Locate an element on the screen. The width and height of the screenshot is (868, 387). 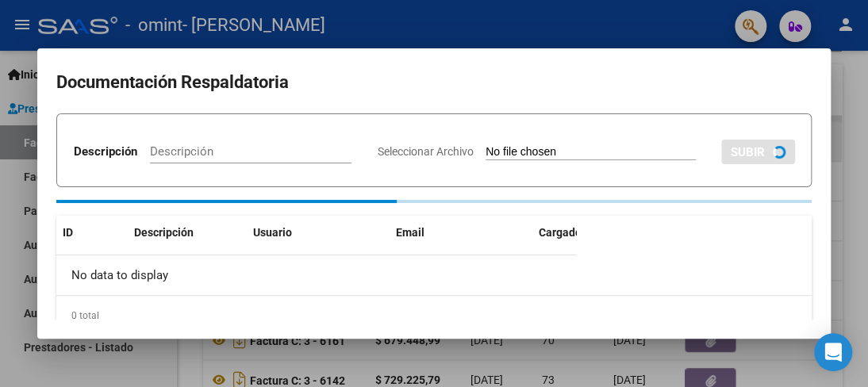
span: Descripción is located at coordinates (163, 232).